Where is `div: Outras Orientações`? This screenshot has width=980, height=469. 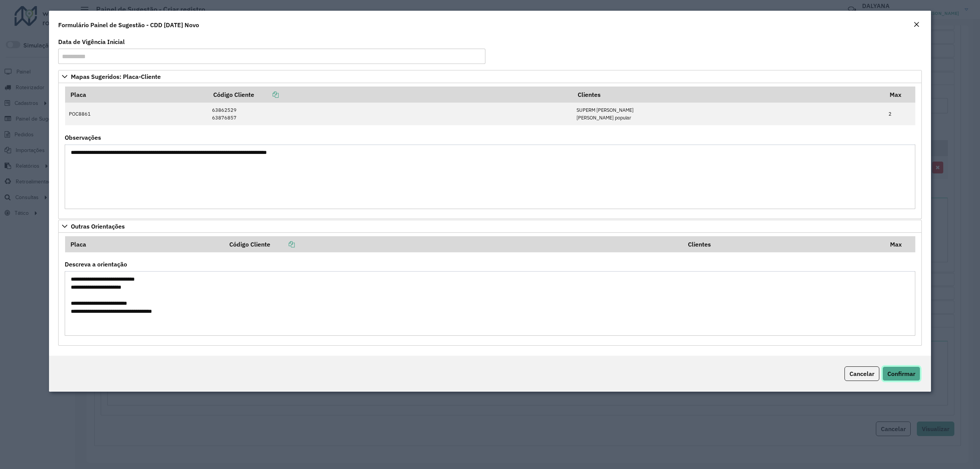
div: Outras Orientações is located at coordinates (490, 289).